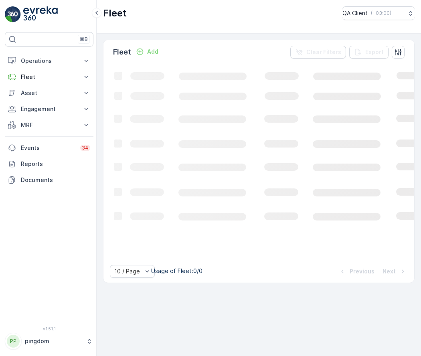 The image size is (421, 356). I want to click on div: PP, so click(13, 342).